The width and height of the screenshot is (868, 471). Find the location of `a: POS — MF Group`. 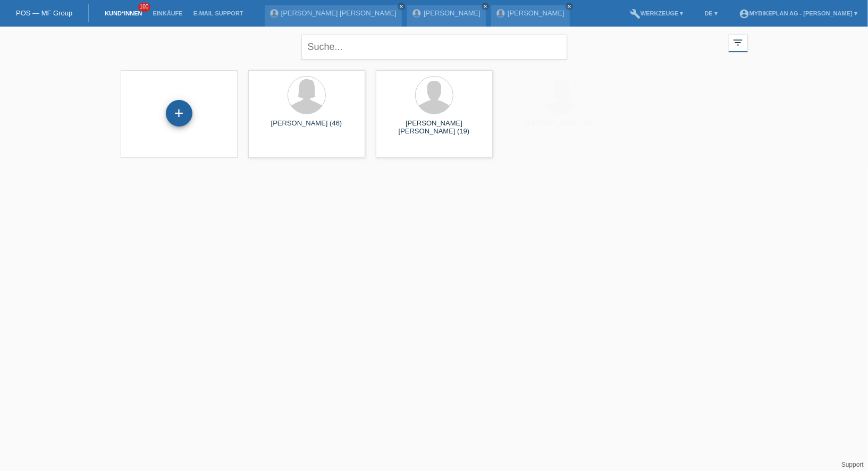

a: POS — MF Group is located at coordinates (44, 13).